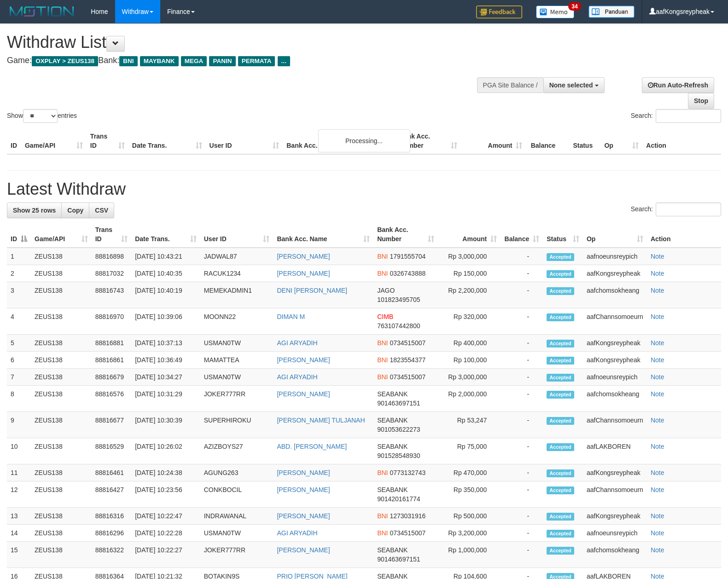 The height and width of the screenshot is (579, 728). What do you see at coordinates (469, 321) in the screenshot?
I see `td: Rp 320,000` at bounding box center [469, 321].